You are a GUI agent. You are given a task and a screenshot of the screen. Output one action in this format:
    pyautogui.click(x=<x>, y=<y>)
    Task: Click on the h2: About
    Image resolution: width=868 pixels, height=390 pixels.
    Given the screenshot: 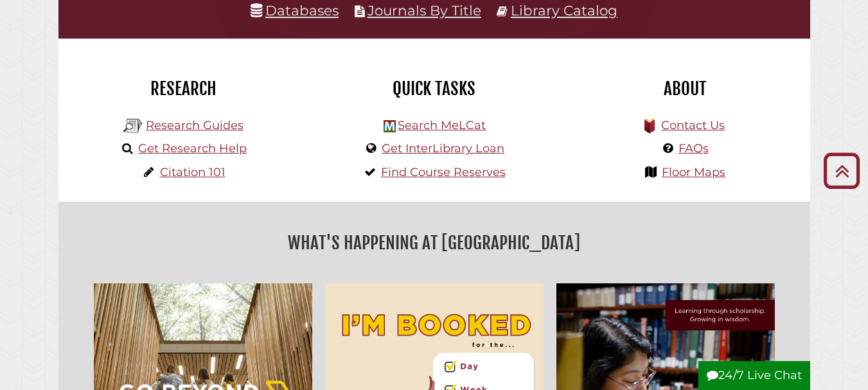 What is the action you would take?
    pyautogui.click(x=685, y=89)
    